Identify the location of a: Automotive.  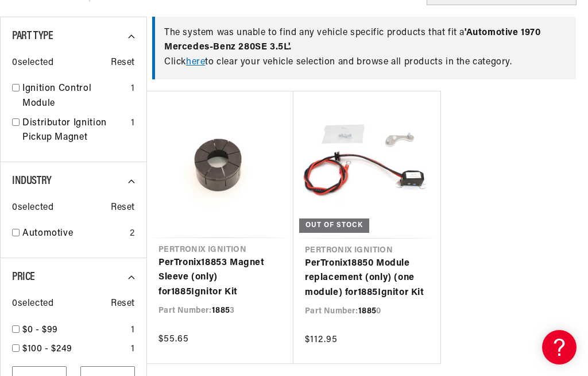
(73, 234).